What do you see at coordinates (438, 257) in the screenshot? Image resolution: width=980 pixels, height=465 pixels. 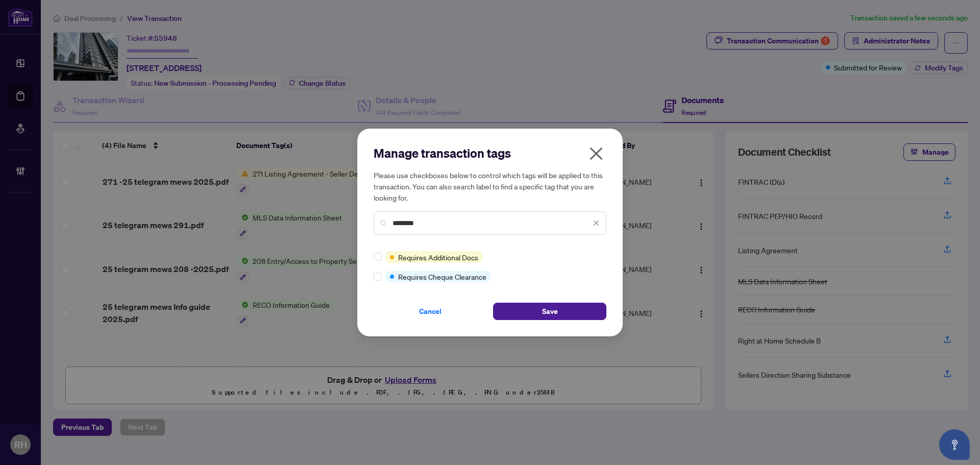 I see `span: Requires Additional Docs` at bounding box center [438, 257].